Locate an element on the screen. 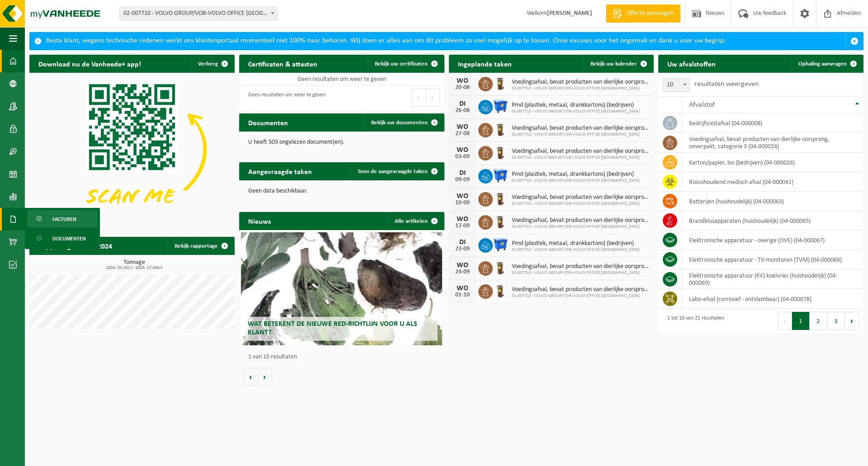 The height and width of the screenshot is (466, 868). h2: Download nu de Vanheede+ app! is located at coordinates (89, 63).